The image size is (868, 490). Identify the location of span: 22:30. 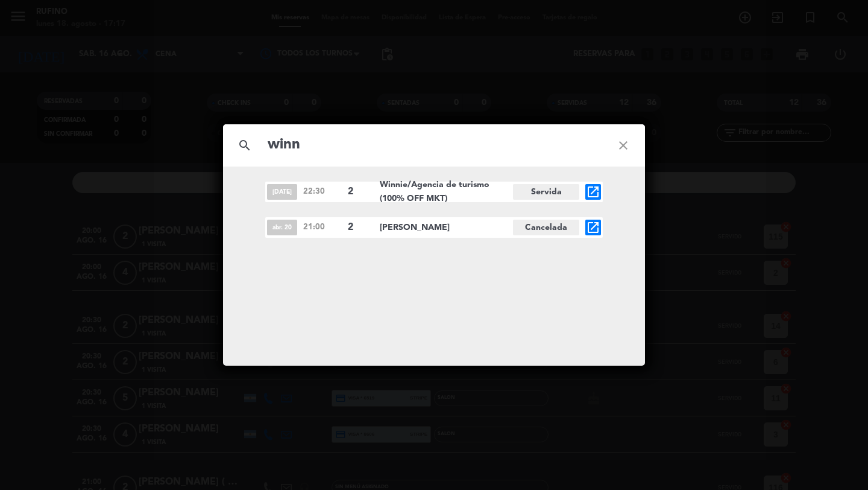
(323, 191).